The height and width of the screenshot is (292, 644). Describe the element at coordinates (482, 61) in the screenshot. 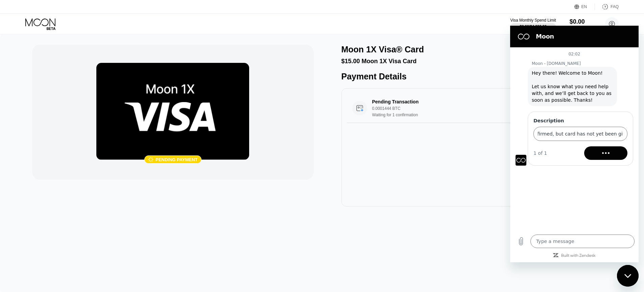

I see `div: $15.00 Moon 1X Visa Card` at that location.